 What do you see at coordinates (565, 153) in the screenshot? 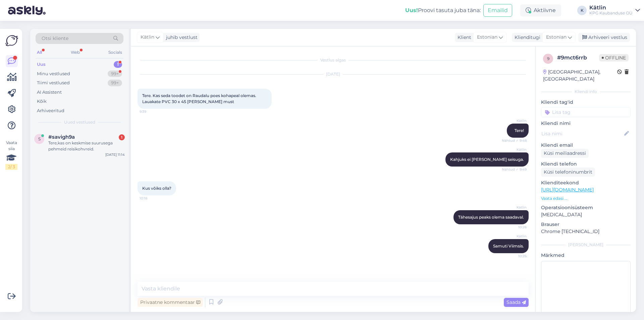
I see `div: Küsi meiliaadressi` at bounding box center [565, 153].